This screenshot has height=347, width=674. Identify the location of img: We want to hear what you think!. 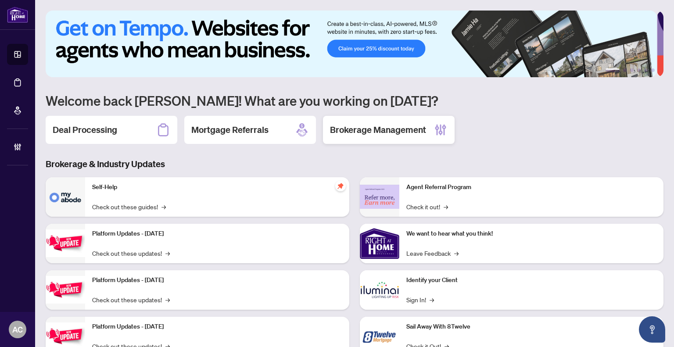
(379, 243).